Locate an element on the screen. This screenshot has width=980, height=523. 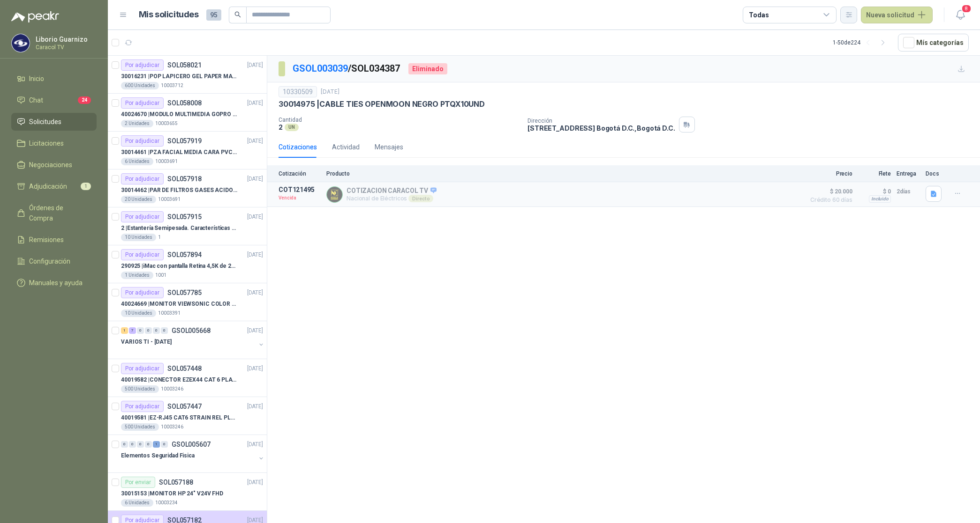
p: SOL057919 is located at coordinates (184, 141).